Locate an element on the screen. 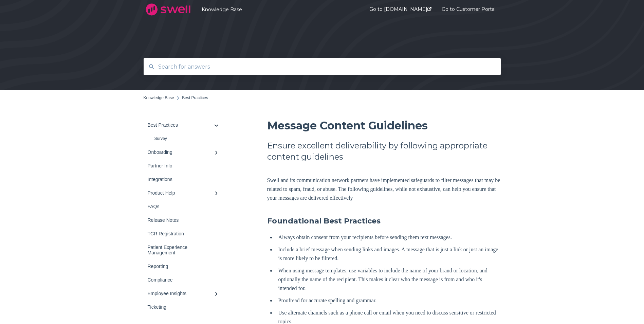  li: Include a brief message when sending links and images. A message that is just a link or just an i... is located at coordinates (388, 254).